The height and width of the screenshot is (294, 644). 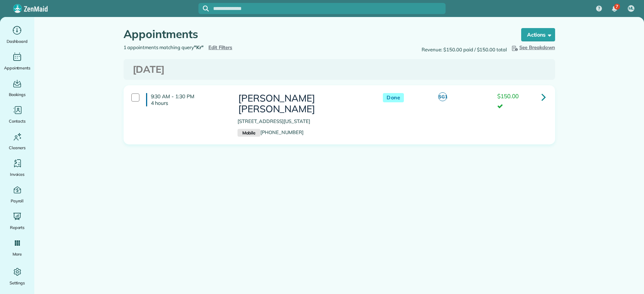 I want to click on span: Revenue: $150.00 paid / $150.00 total, so click(x=464, y=50).